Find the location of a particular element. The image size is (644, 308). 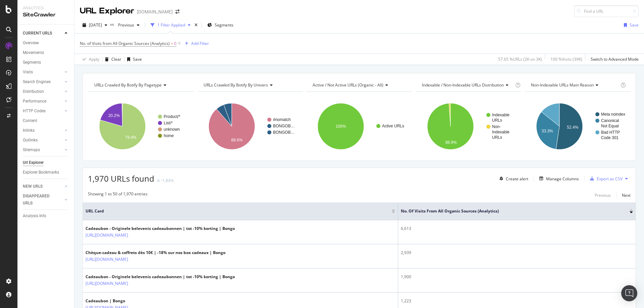

div: Segments is located at coordinates (32, 62).